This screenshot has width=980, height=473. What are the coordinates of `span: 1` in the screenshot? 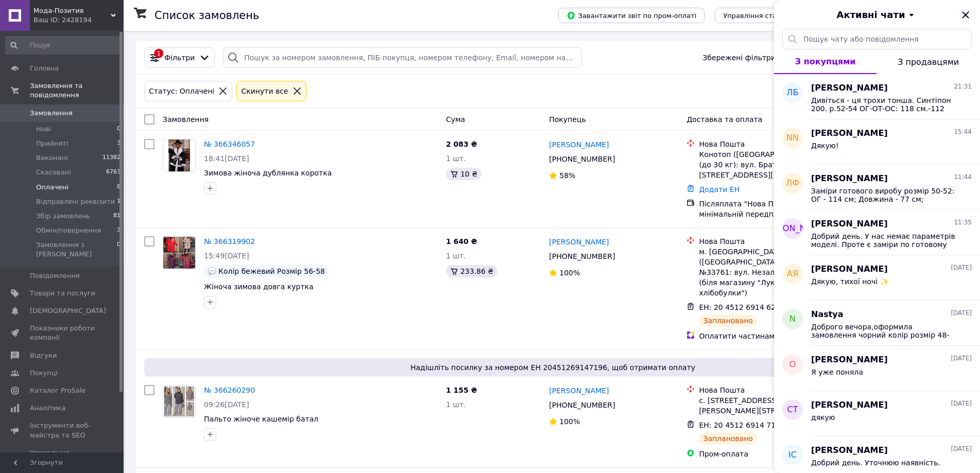 It's located at (118, 202).